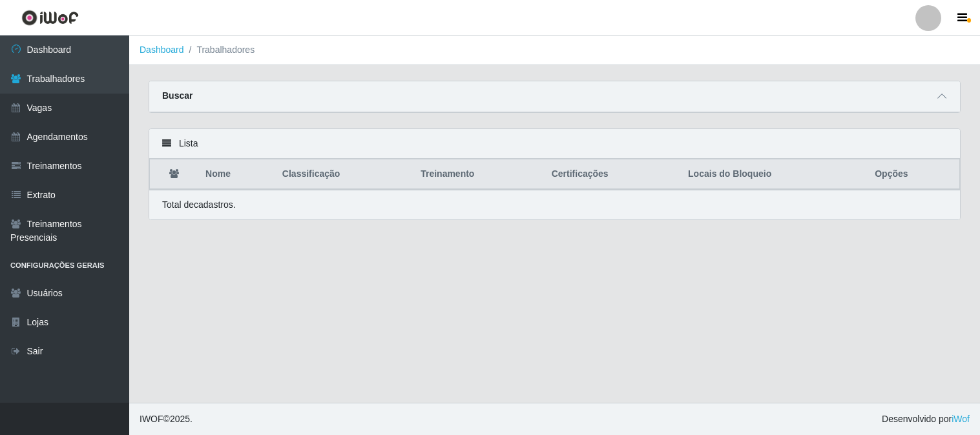 The width and height of the screenshot is (980, 435). Describe the element at coordinates (612, 174) in the screenshot. I see `th: Certificações` at that location.